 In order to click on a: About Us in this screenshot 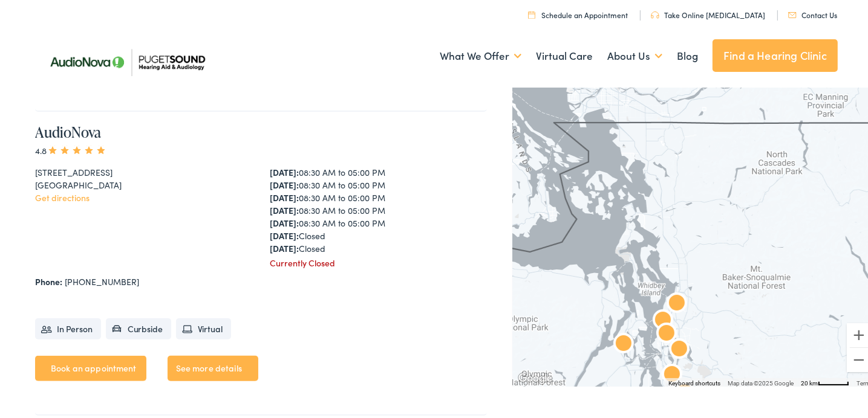, I will do `click(634, 54)`.